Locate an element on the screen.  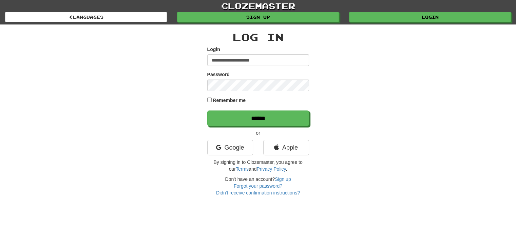
a: Google is located at coordinates (230, 147).